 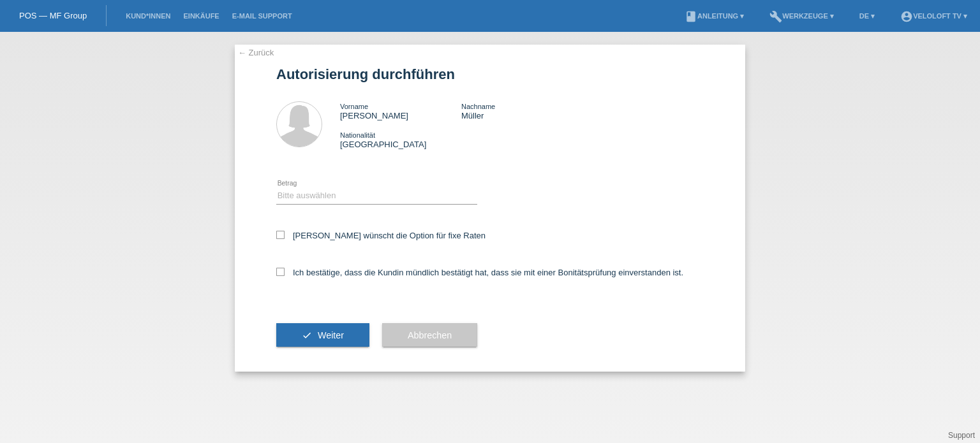 What do you see at coordinates (933, 16) in the screenshot?
I see `a: account_circleVeloLoft TV ▾` at bounding box center [933, 16].